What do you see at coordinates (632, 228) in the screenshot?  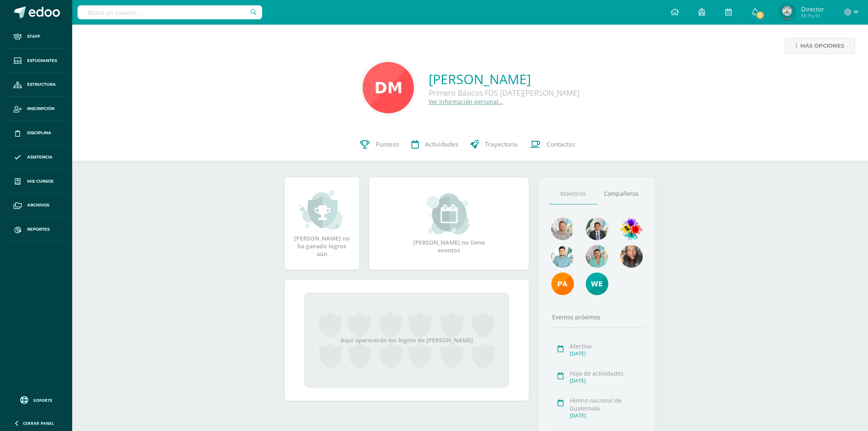 I see `img: c490b80d80e9edf85c435738230cd812.png` at bounding box center [632, 228].